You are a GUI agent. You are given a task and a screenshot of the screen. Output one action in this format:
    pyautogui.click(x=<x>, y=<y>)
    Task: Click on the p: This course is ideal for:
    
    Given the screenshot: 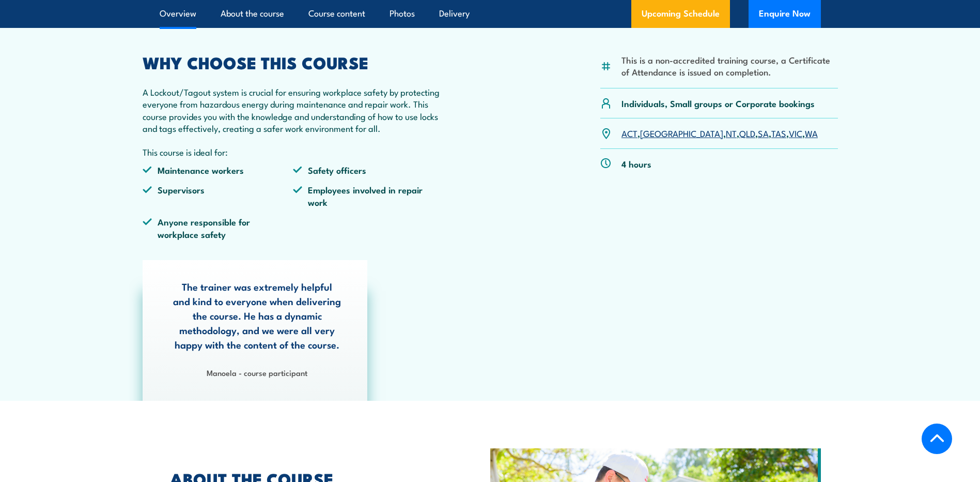 What is the action you would take?
    pyautogui.click(x=293, y=152)
    